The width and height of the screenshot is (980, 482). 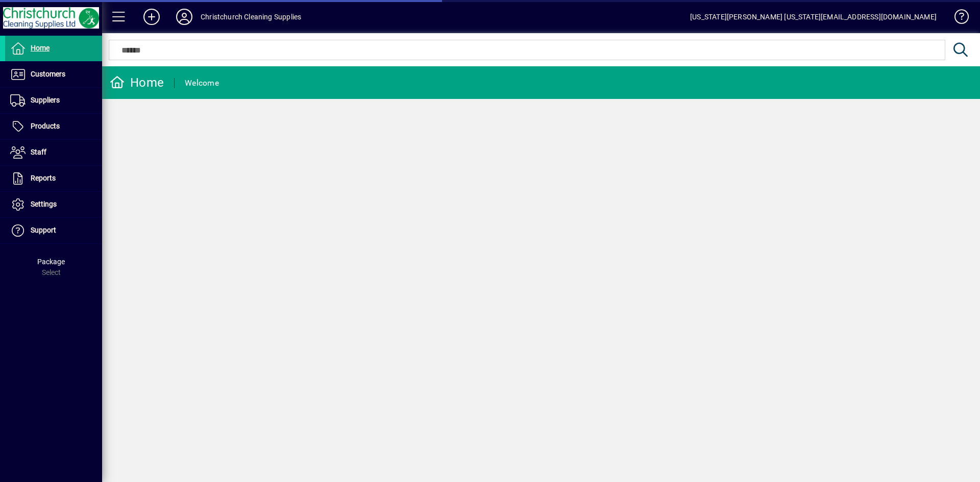 I want to click on a: Products, so click(x=53, y=126).